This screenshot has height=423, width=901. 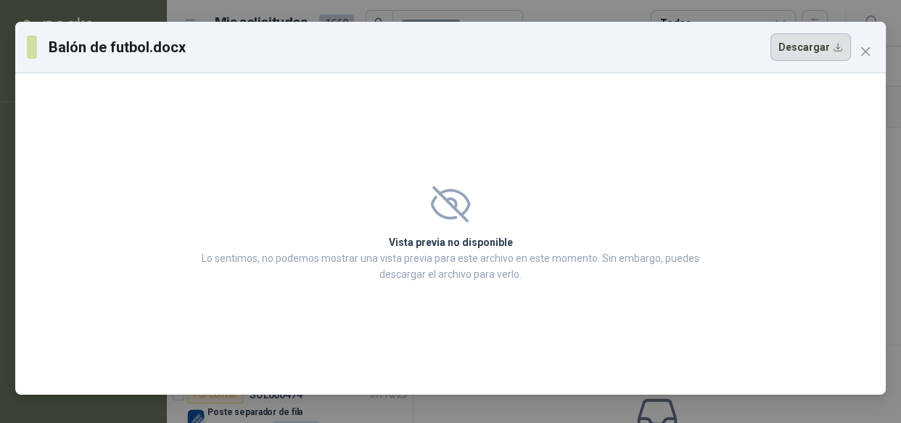 I want to click on button: Descargar, so click(x=811, y=47).